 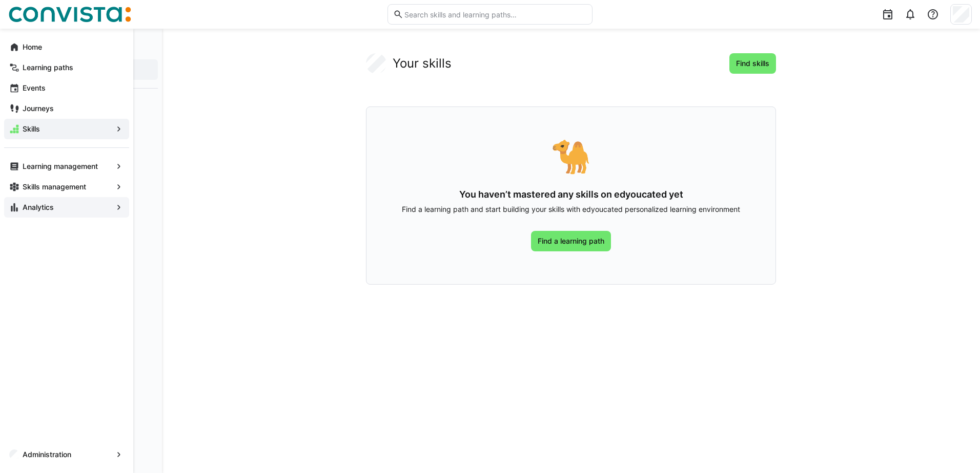 What do you see at coordinates (752, 64) in the screenshot?
I see `button: Find skills` at bounding box center [752, 64].